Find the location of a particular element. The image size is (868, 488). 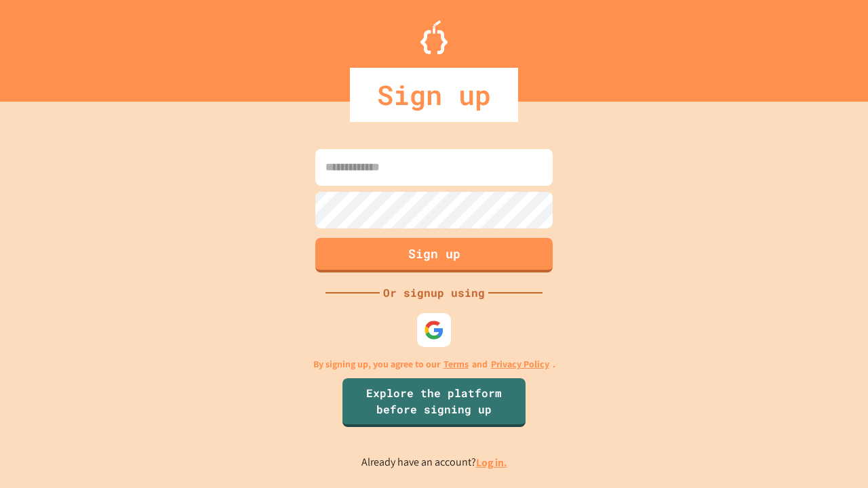

p: Already have an account? is located at coordinates (434, 462).